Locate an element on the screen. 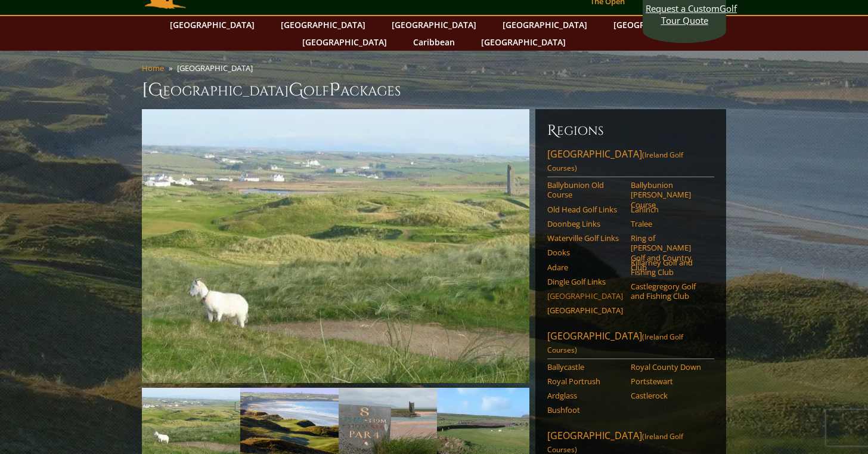 The image size is (868, 454). h6: Regions is located at coordinates (631, 131).